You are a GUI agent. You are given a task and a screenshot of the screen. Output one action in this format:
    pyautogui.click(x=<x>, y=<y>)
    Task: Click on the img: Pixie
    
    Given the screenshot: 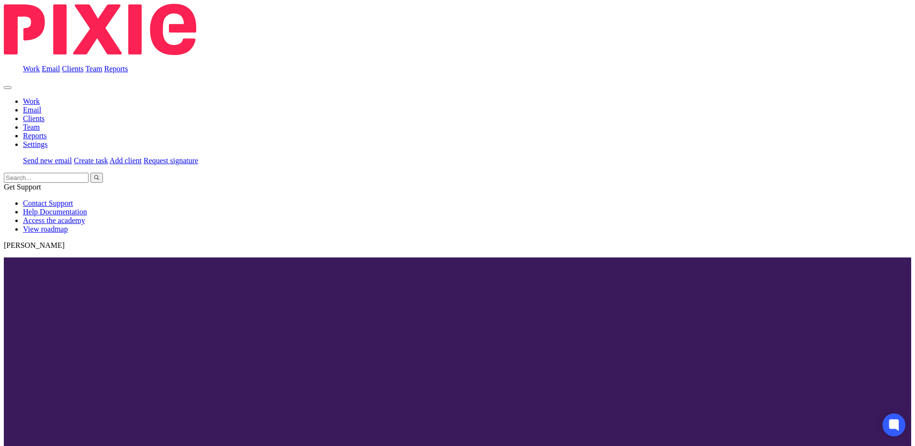 What is the action you would take?
    pyautogui.click(x=100, y=29)
    